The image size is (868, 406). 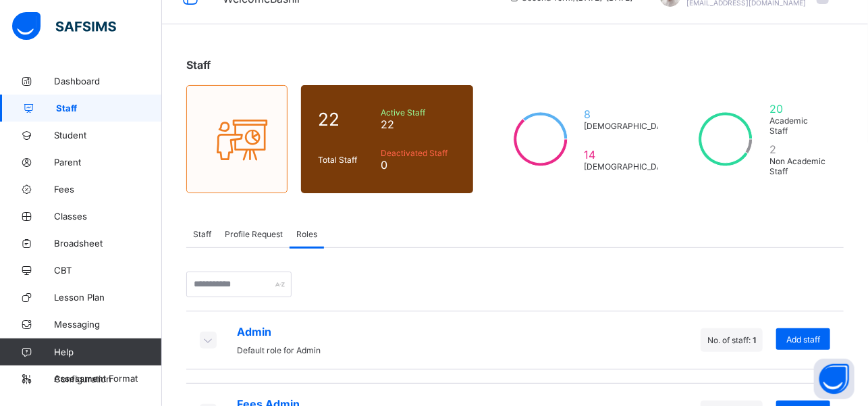 I want to click on span: 2, so click(x=798, y=149).